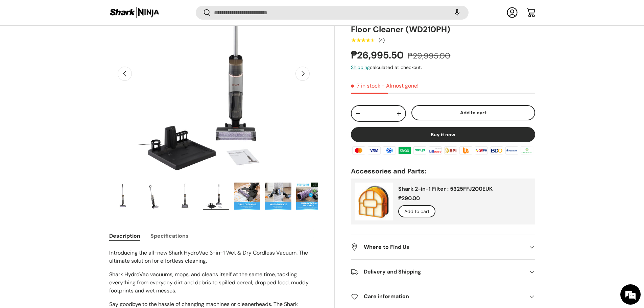 This screenshot has width=644, height=308. I want to click on p: - Almost gone!, so click(400, 86).